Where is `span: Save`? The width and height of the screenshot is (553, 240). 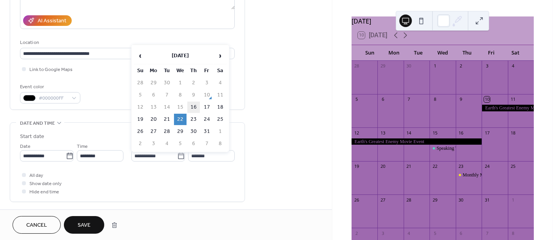
span: Save is located at coordinates (84, 225).